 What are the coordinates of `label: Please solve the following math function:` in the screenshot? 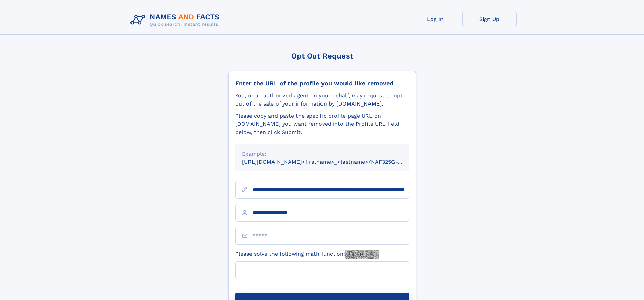 It's located at (307, 254).